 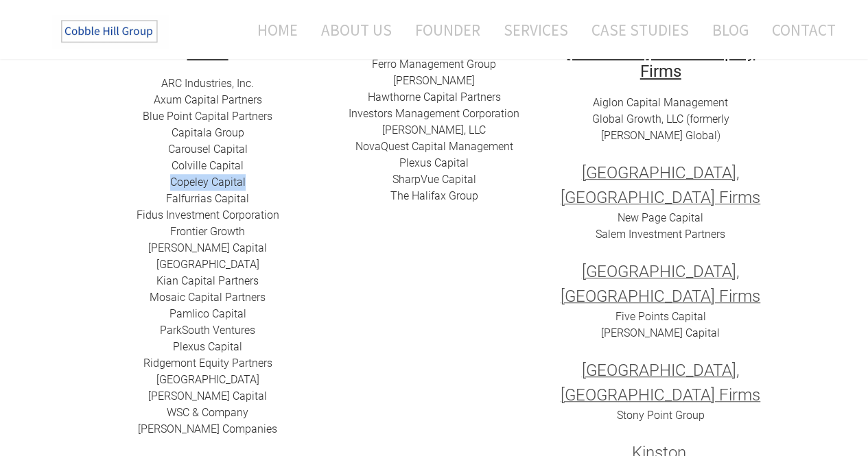 What do you see at coordinates (434, 146) in the screenshot?
I see `a: ​NovaQuest Capital Management` at bounding box center [434, 146].